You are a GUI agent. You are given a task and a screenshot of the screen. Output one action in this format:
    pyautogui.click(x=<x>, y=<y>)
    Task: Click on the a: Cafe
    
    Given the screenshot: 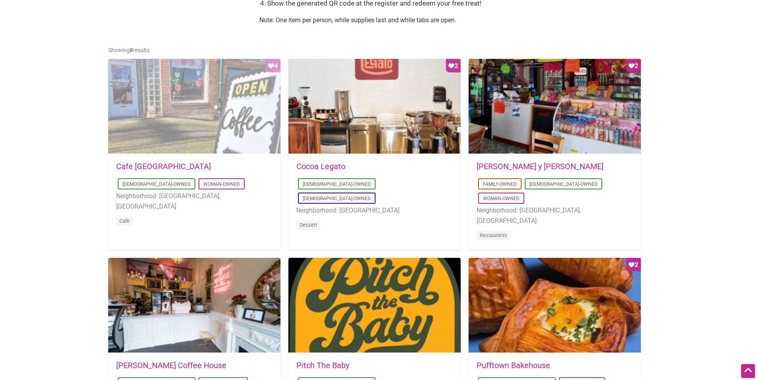 What is the action you would take?
    pyautogui.click(x=125, y=221)
    